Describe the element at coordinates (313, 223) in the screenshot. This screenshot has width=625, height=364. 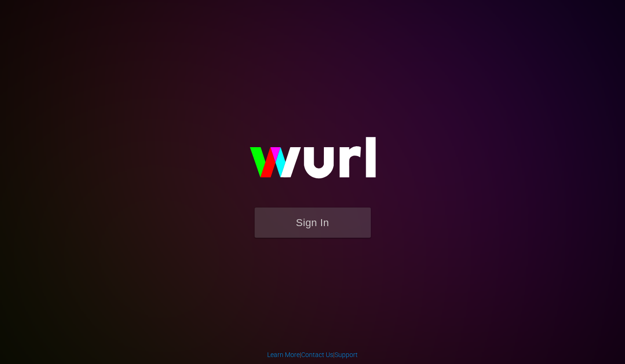
I see `button: Sign In` at that location.